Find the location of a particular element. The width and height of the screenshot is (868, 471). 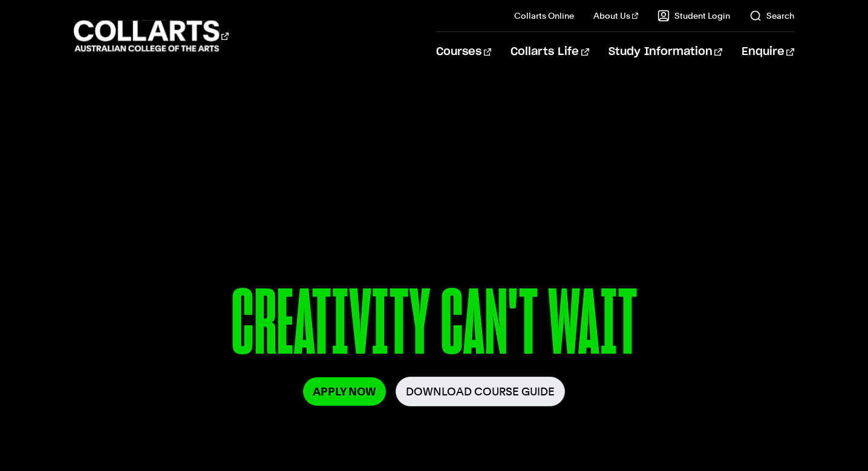

a: About Us is located at coordinates (616, 16).